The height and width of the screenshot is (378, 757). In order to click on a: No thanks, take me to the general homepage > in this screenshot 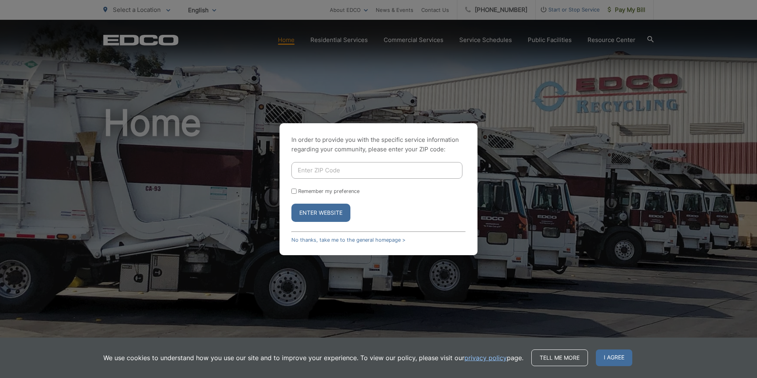, I will do `click(349, 240)`.